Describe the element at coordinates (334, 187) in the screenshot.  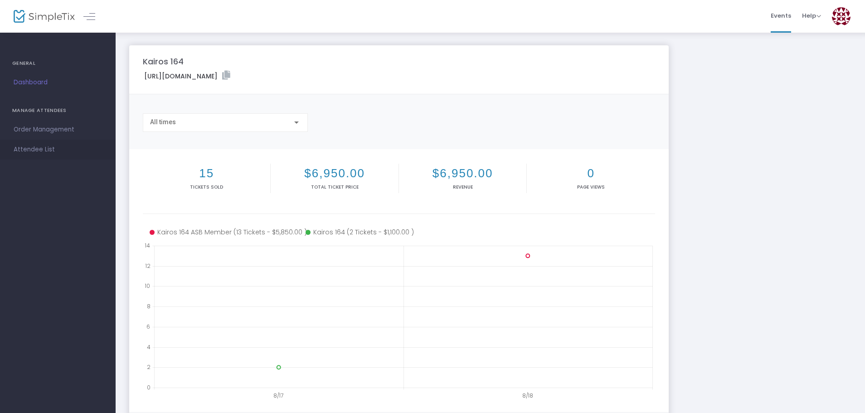
I see `p: Total Ticket Price` at that location.